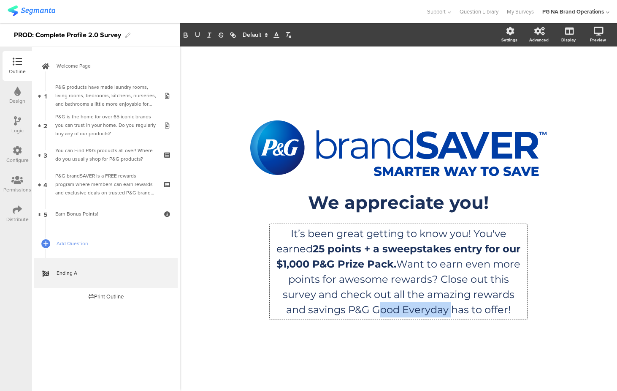 This screenshot has width=617, height=391. I want to click on strong: 25 points + a sweepstakes entry for our $1,000 P&G Prize Pack., so click(400, 256).